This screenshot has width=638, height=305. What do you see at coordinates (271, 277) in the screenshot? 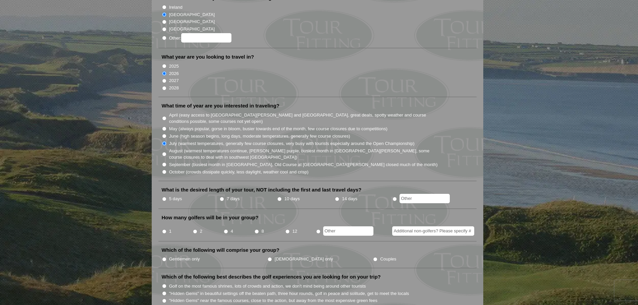
I see `label: Which of the following best describes the golf experiences you are looking for on your trip?` at bounding box center [271, 277].